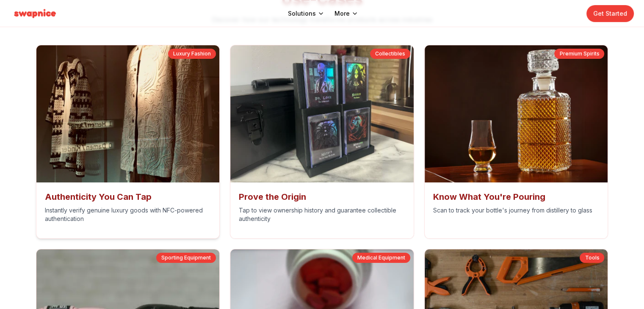 The width and height of the screenshot is (644, 309). What do you see at coordinates (128, 197) in the screenshot?
I see `h3: Authenticity You Can Tap` at bounding box center [128, 197].